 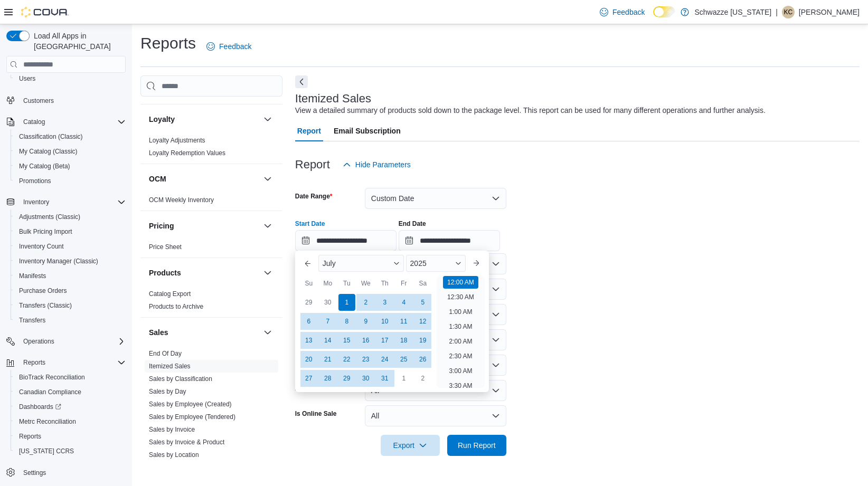 What do you see at coordinates (347, 283) in the screenshot?
I see `div: Tu` at bounding box center [347, 283].